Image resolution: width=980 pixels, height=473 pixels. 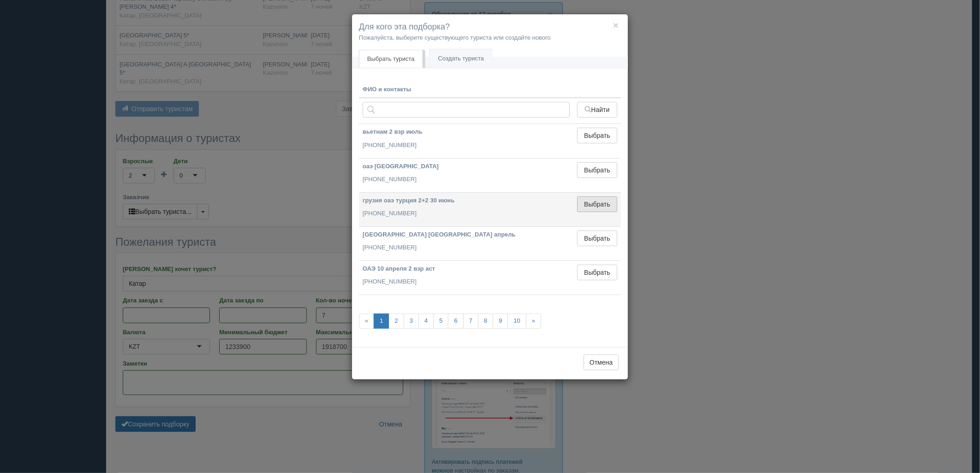 I want to click on a: 4, so click(x=426, y=321).